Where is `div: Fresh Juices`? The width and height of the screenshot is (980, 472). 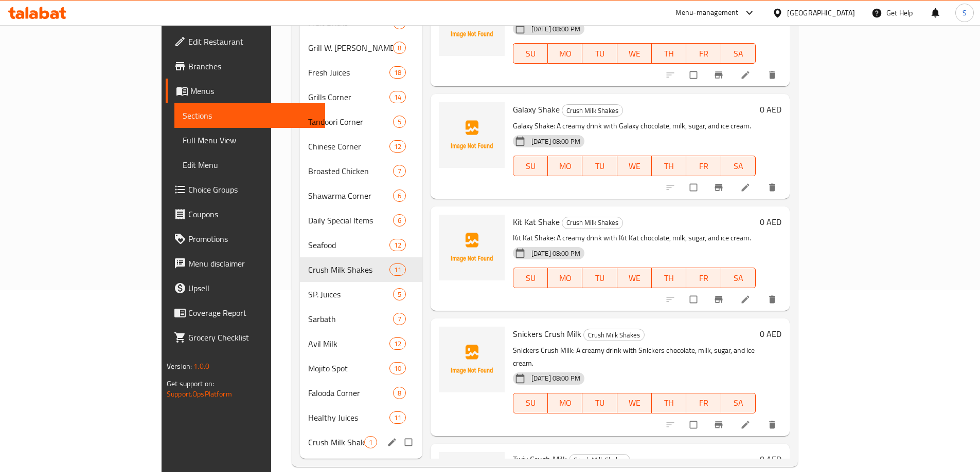
div: Fresh Juices is located at coordinates (349, 72).